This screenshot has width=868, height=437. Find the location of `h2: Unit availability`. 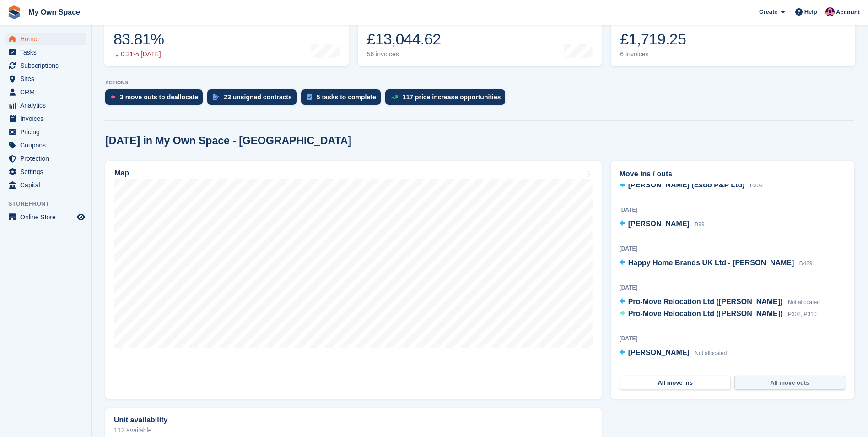

h2: Unit availability is located at coordinates (140, 420).